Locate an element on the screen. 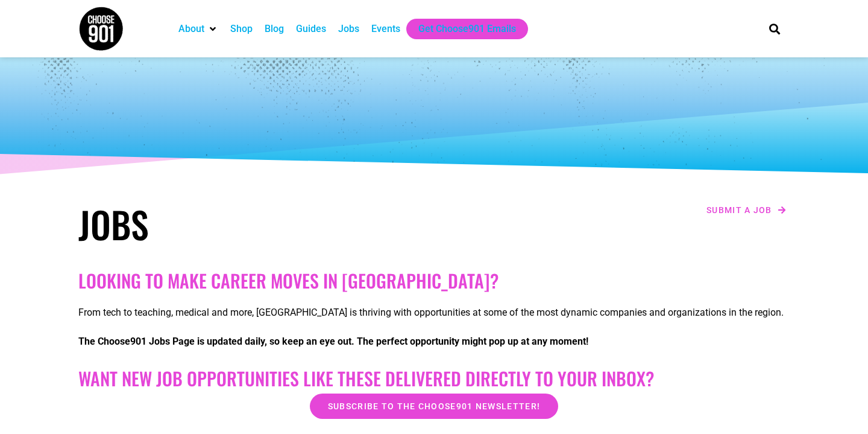 The width and height of the screenshot is (868, 434). a: Subscribe to the Choose901 newsletter! is located at coordinates (434, 406).